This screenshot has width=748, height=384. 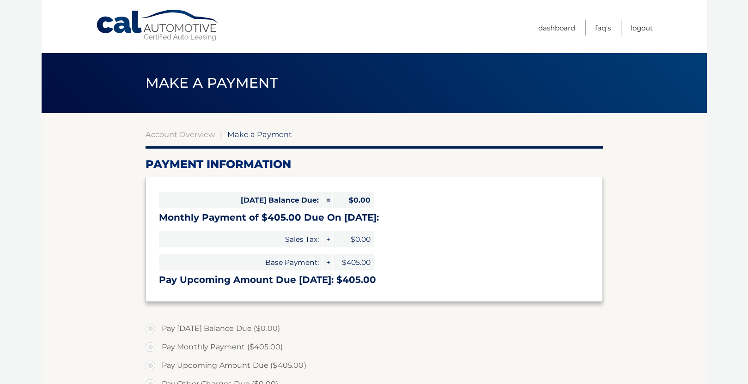 I want to click on span: Sales Tax:, so click(x=241, y=239).